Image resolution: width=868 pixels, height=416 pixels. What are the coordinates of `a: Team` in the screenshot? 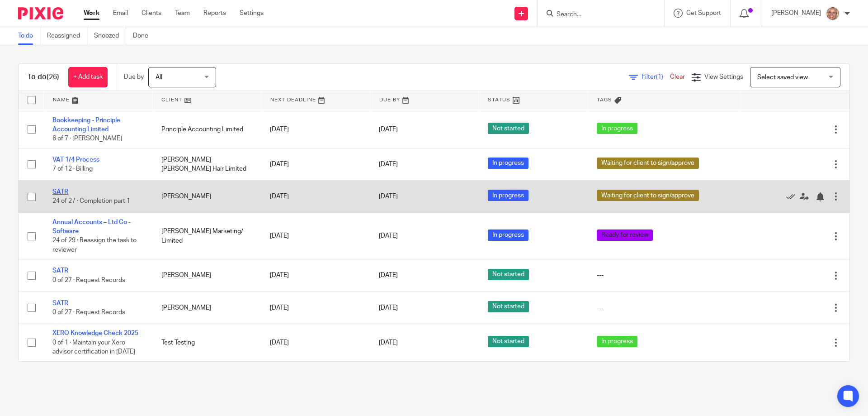 It's located at (182, 13).